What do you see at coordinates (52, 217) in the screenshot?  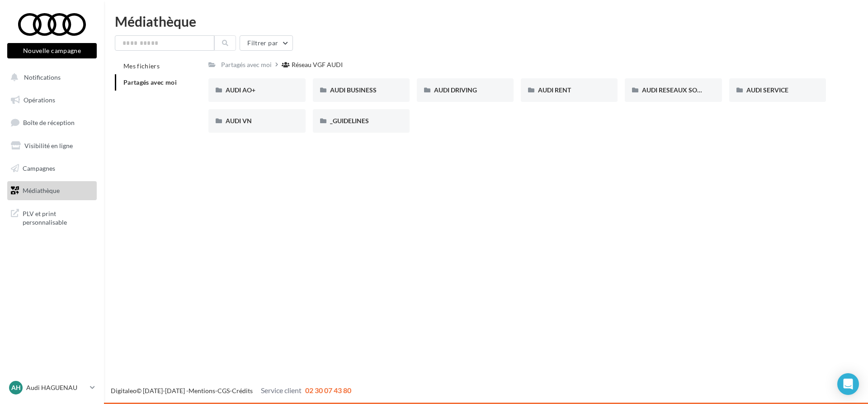 I see `a: PLV et print personnalisable` at bounding box center [52, 217].